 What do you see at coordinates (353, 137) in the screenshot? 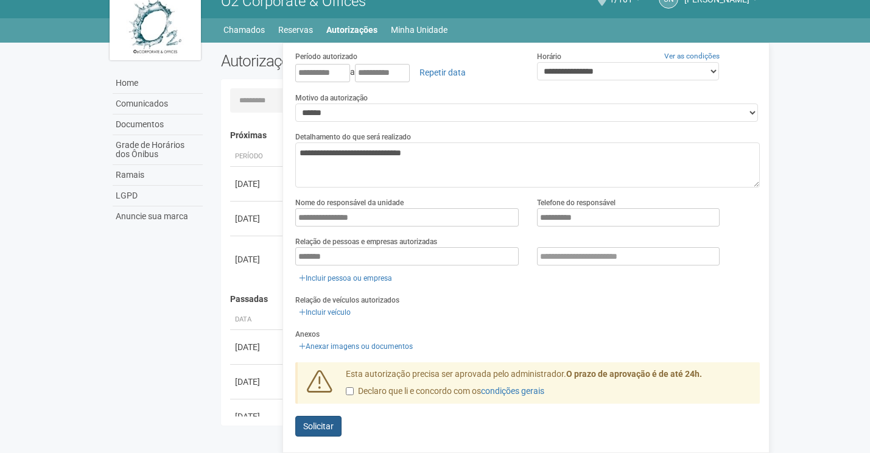
I see `label: Detalhamento do que será realizado` at bounding box center [353, 137].